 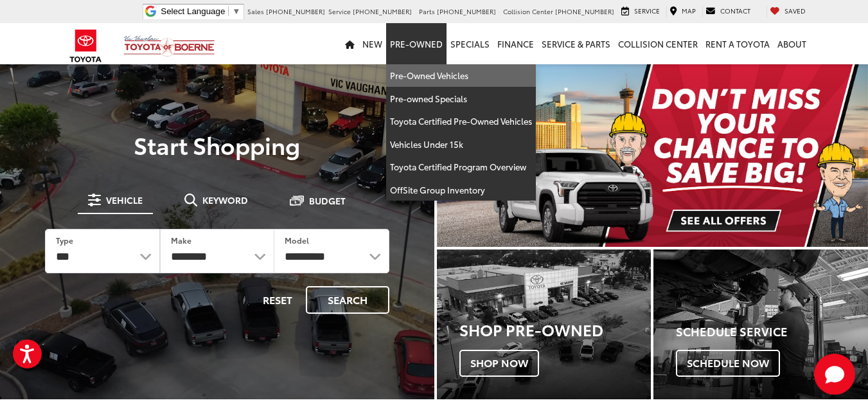 What do you see at coordinates (555, 329) in the screenshot?
I see `h3: Shop Pre-Owned` at bounding box center [555, 329].